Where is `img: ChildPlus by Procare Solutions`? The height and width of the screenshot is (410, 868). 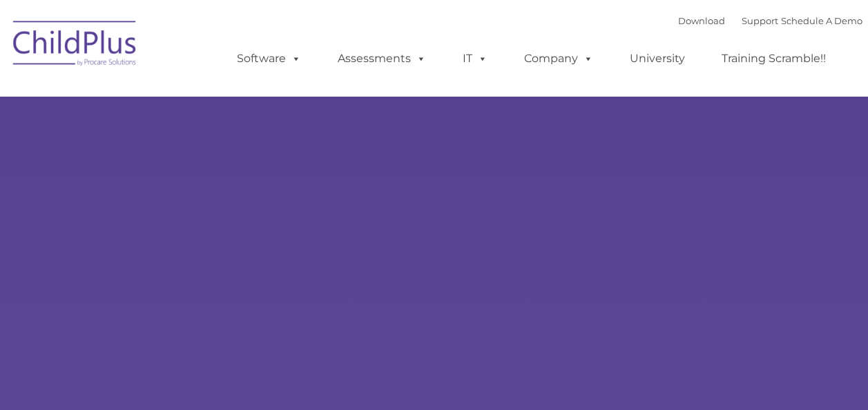
img: ChildPlus by Procare Solutions is located at coordinates (76, 46).